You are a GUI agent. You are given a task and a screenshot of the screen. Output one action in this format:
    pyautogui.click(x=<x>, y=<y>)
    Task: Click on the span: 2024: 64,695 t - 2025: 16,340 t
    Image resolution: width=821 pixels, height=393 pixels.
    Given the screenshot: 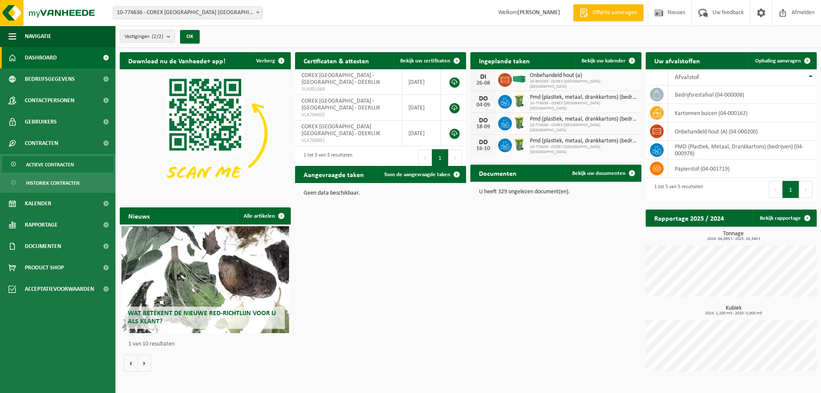 What is the action you would take?
    pyautogui.click(x=733, y=239)
    